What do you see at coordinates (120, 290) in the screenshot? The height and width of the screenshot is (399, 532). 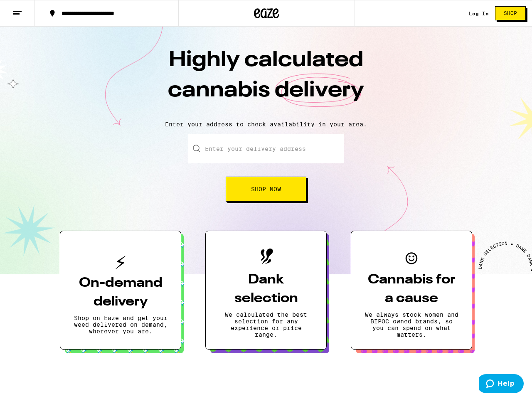 I see `button: On-demand deliveryShop on Eaze and get your weed delivered on demand, wherever you are.` at bounding box center [120, 290].